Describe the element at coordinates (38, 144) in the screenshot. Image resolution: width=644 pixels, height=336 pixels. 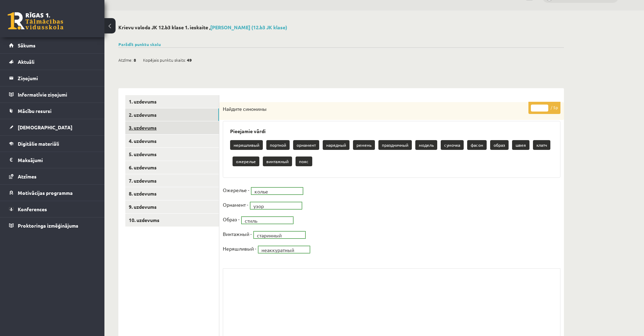
I see `span: Digitālie materiāli` at that location.